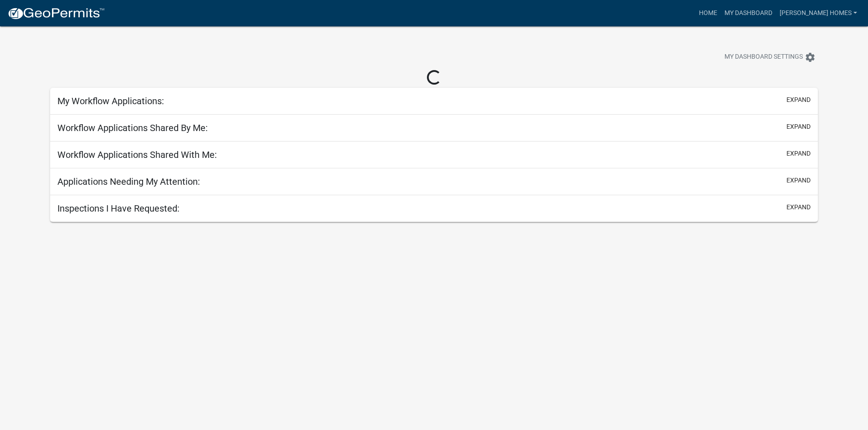  Describe the element at coordinates (810, 57) in the screenshot. I see `i: settings` at that location.